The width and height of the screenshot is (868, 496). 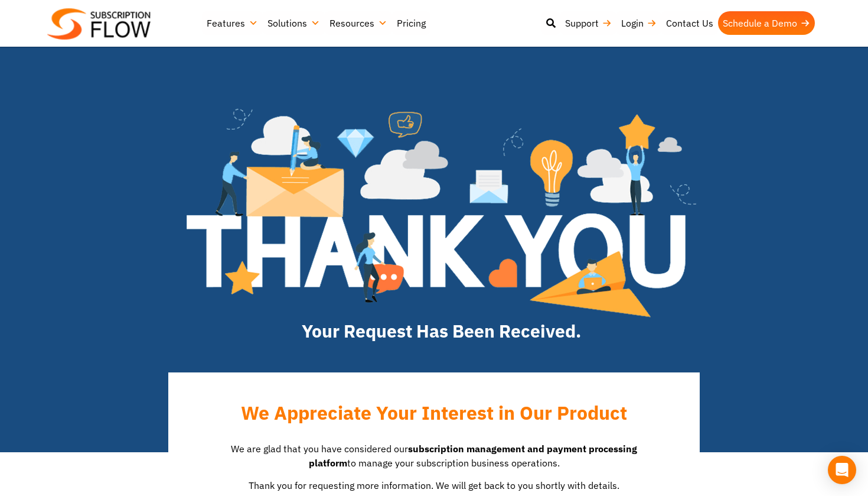 I want to click on a: Resources, so click(x=358, y=23).